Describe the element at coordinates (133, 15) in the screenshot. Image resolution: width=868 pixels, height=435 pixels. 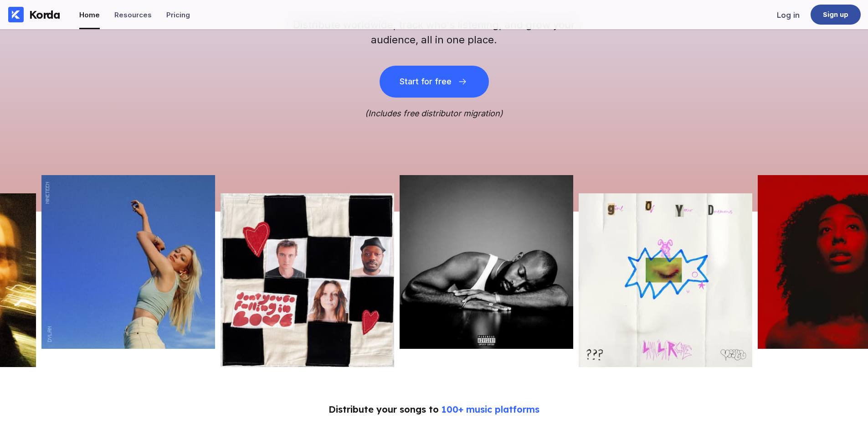
I see `div: Resources` at that location.